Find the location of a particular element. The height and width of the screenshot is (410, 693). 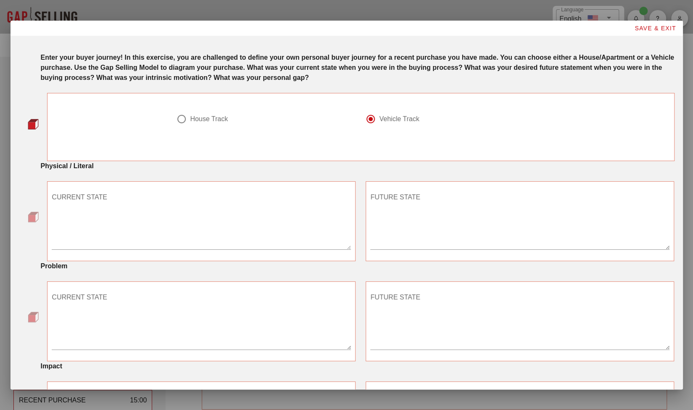

span: SAVE & EXIT is located at coordinates (655, 28).